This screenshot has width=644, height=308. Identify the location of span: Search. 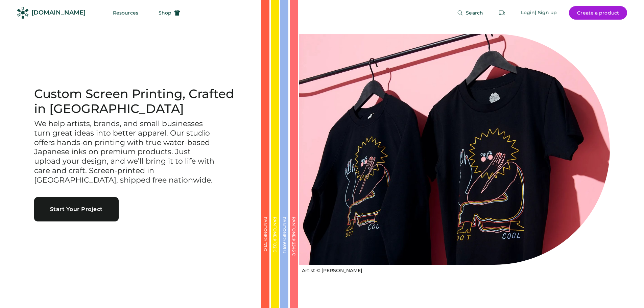
(474, 13).